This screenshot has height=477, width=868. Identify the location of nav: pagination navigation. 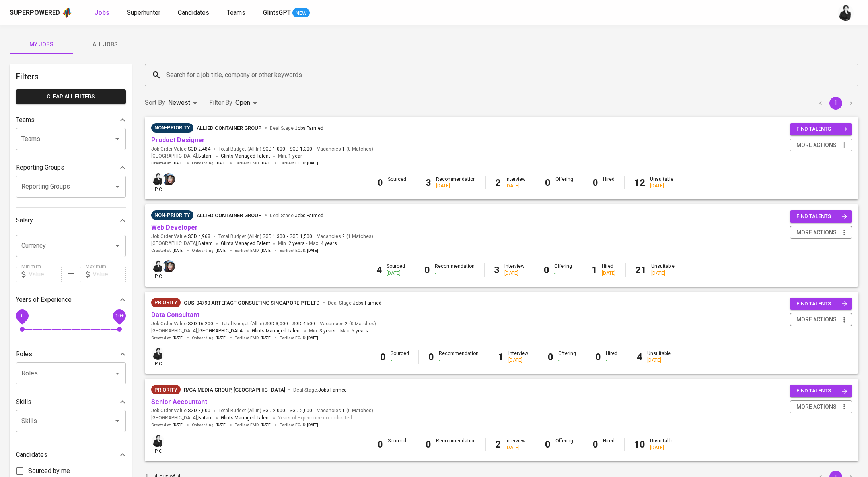
(835, 103).